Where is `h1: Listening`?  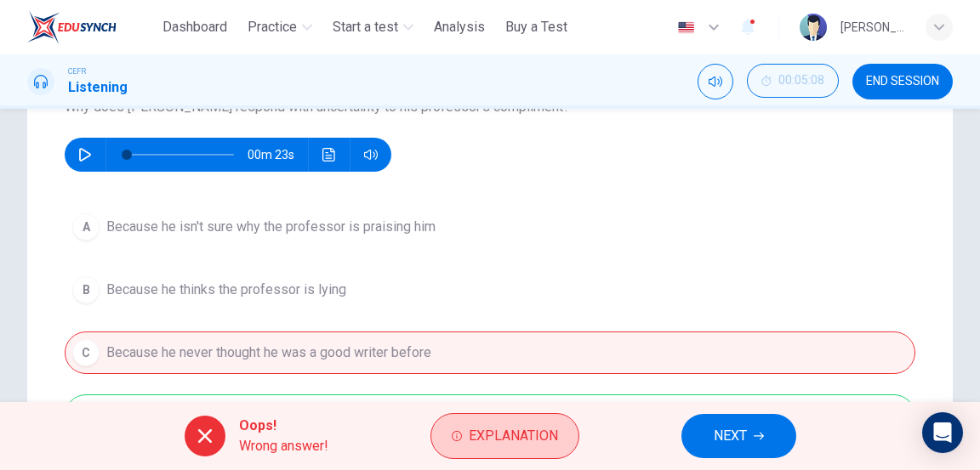 h1: Listening is located at coordinates (97, 88).